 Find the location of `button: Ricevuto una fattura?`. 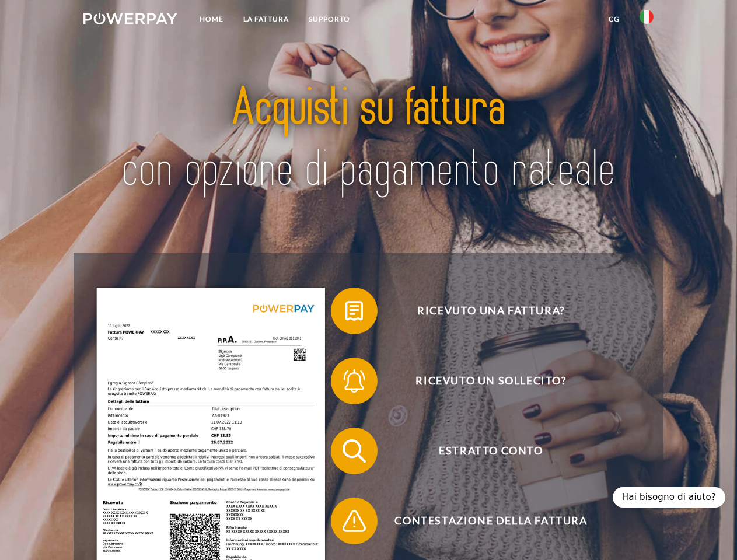

button: Ricevuto una fattura? is located at coordinates (482, 311).